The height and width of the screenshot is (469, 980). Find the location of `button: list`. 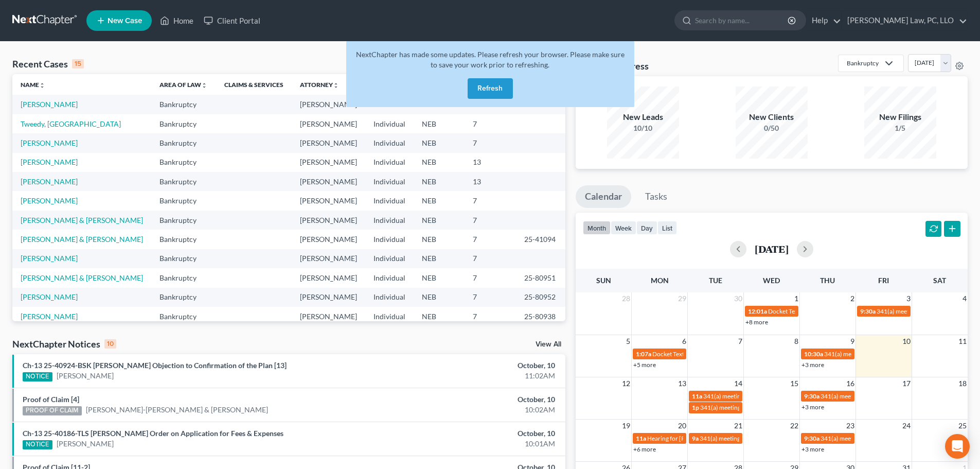

button: list is located at coordinates (667, 228).